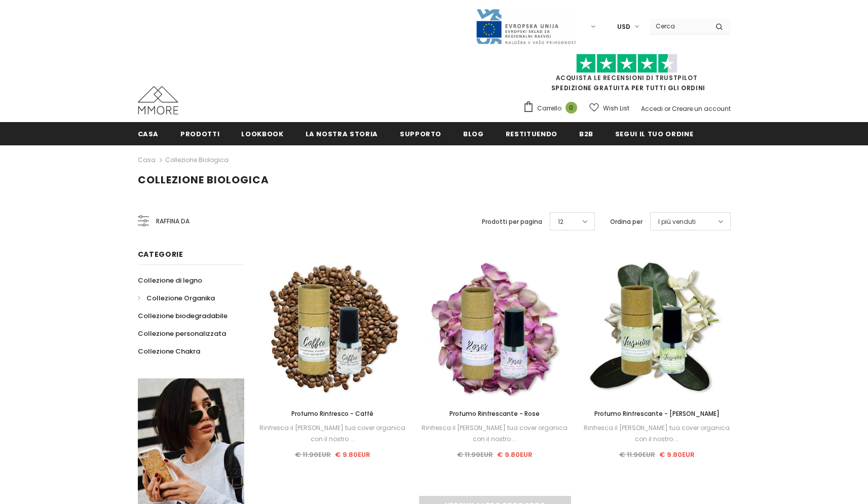 The image size is (868, 504). Describe the element at coordinates (420, 133) in the screenshot. I see `a: supporto` at that location.